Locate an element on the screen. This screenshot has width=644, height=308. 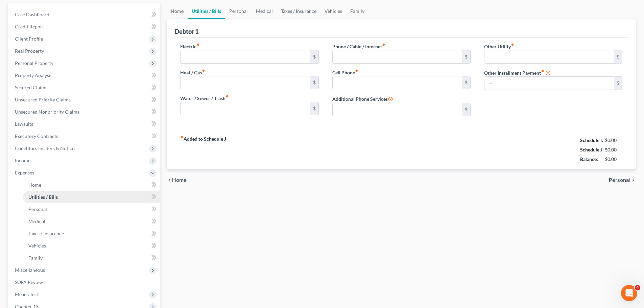
a: Credit Report is located at coordinates (85, 27).